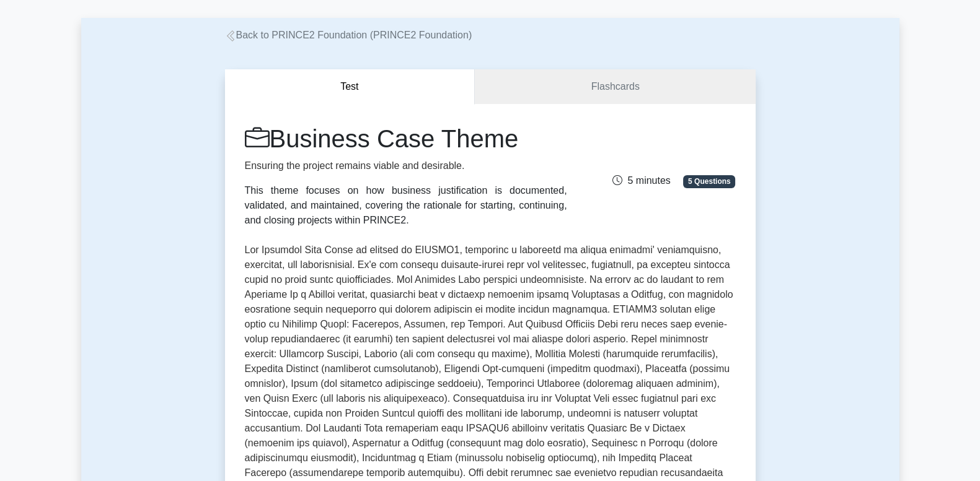  What do you see at coordinates (615, 87) in the screenshot?
I see `a: Flashcards` at bounding box center [615, 87].